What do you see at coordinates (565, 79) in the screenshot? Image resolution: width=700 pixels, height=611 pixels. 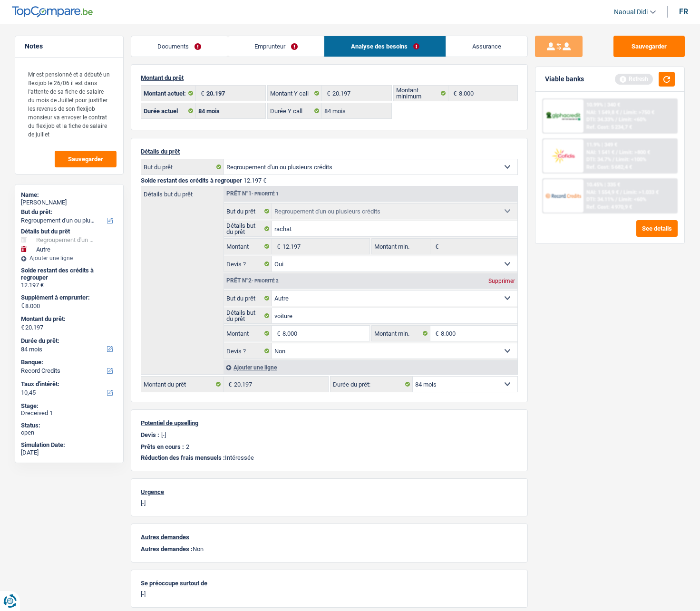 I see `div: Viable banks` at bounding box center [565, 79].